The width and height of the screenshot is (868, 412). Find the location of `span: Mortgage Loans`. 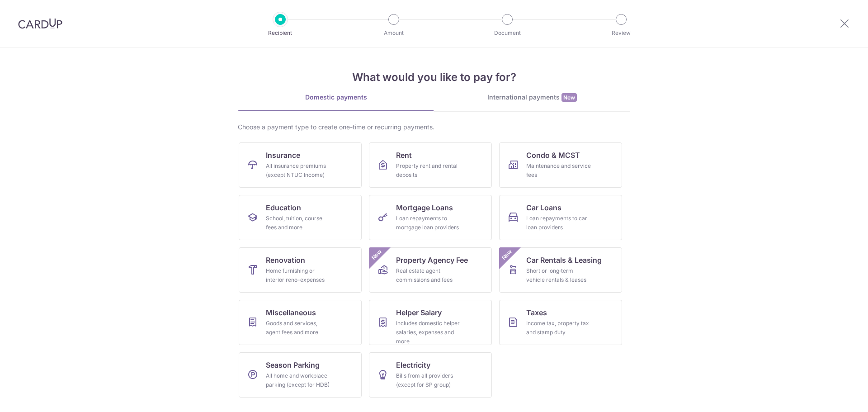

span: Mortgage Loans is located at coordinates (424, 208).